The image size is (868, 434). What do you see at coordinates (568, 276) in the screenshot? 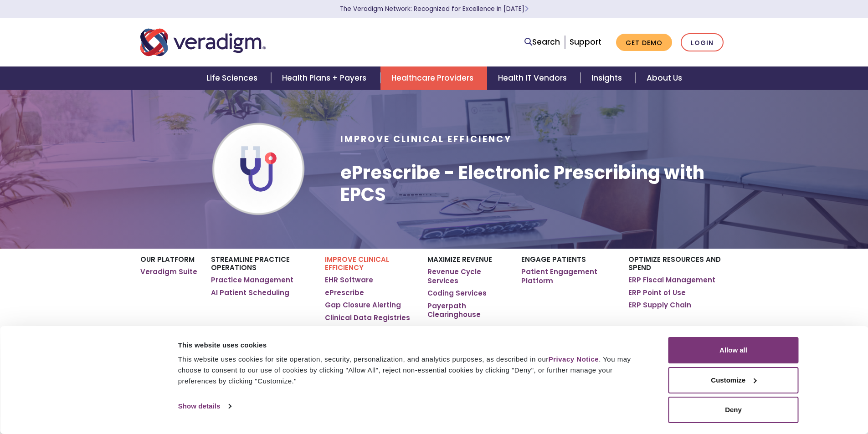
I see `a: Patient Engagement Platform` at bounding box center [568, 276].